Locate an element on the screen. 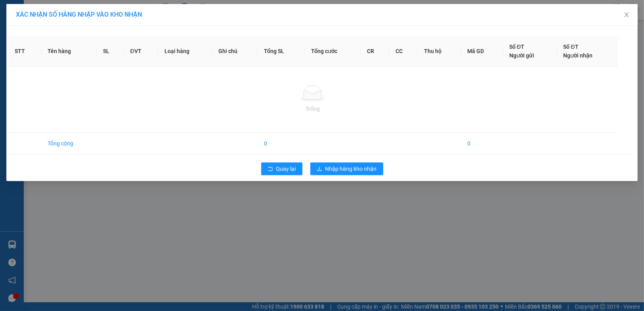  span: download is located at coordinates (319, 169).